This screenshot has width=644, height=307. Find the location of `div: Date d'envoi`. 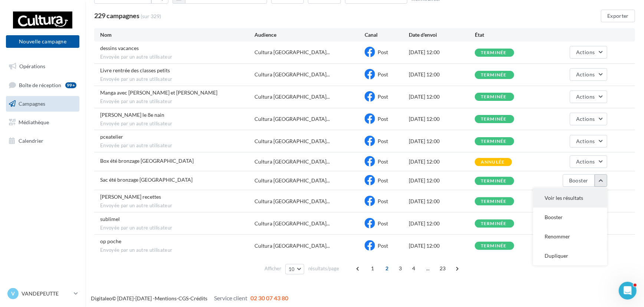

div: Date d'envoi is located at coordinates (441, 35).